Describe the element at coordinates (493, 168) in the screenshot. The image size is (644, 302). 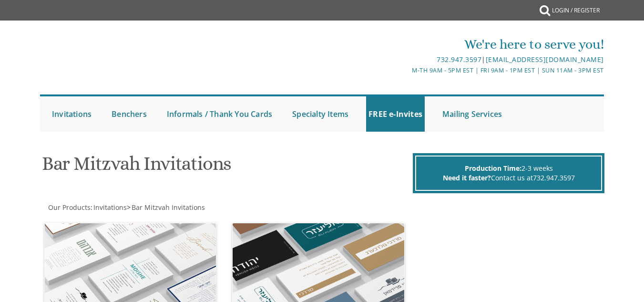
I see `span: Production Time:` at that location.